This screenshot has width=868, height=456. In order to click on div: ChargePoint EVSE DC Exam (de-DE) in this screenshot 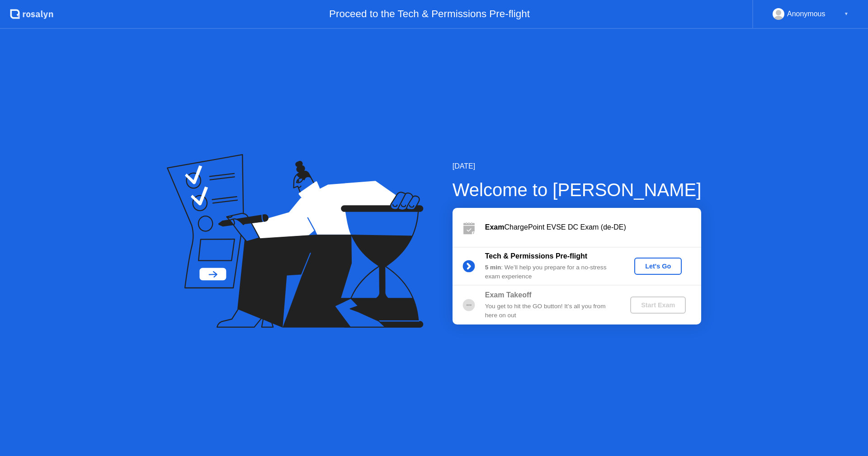, I will do `click(593, 227)`.